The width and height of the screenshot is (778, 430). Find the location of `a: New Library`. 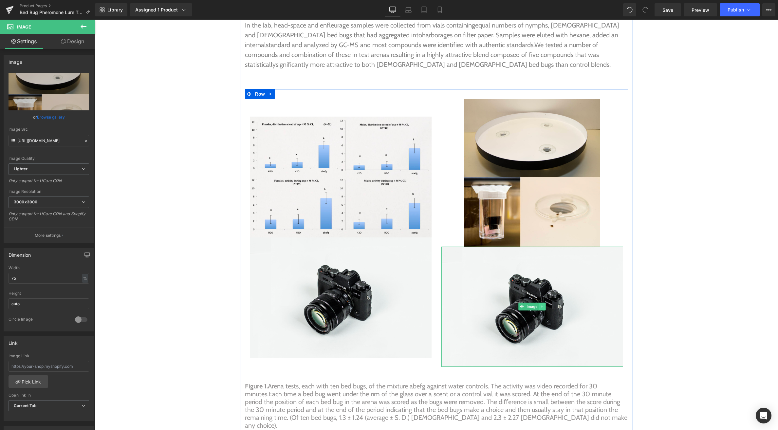

a: New Library is located at coordinates (111, 10).